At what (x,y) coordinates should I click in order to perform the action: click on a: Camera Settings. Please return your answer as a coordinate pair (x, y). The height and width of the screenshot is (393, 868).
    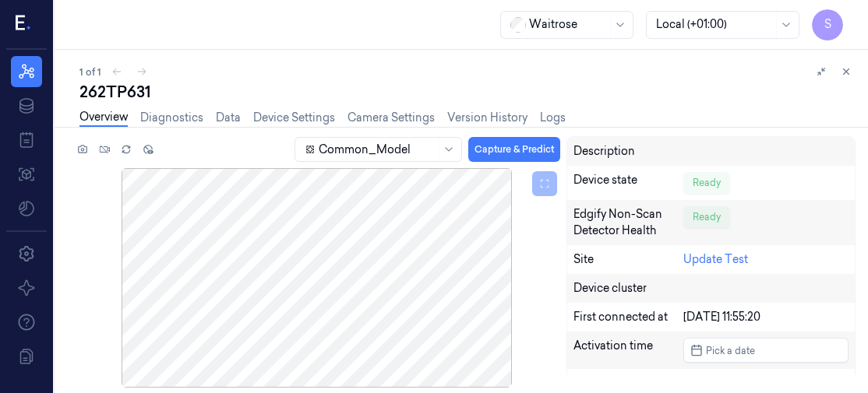
    Looking at the image, I should click on (392, 117).